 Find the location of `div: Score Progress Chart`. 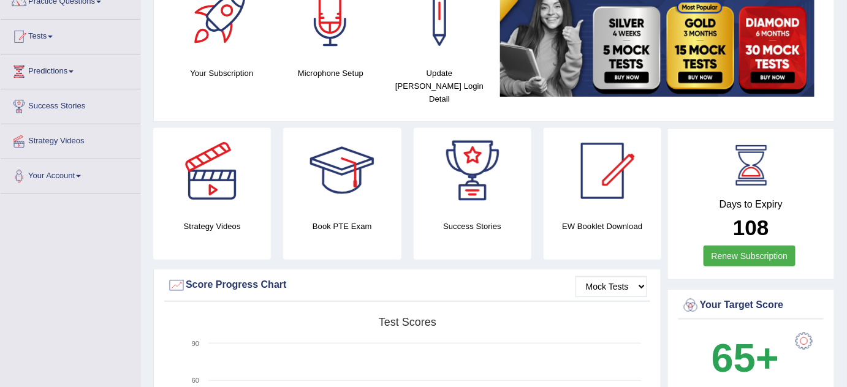

div: Score Progress Chart is located at coordinates (407, 286).